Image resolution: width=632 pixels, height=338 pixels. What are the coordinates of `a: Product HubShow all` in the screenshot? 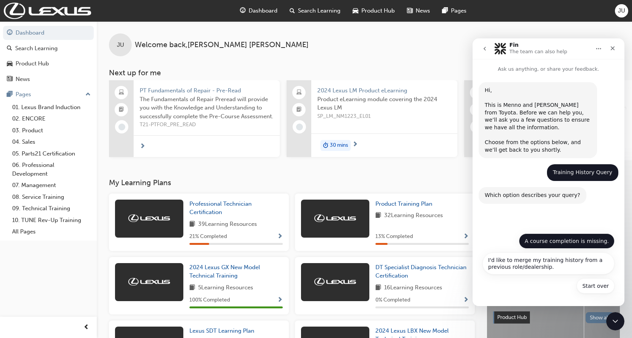 It's located at (554, 317).